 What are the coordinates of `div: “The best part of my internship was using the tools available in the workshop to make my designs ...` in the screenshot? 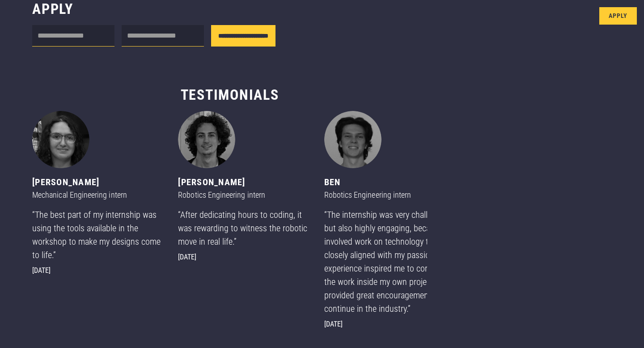 It's located at (98, 235).